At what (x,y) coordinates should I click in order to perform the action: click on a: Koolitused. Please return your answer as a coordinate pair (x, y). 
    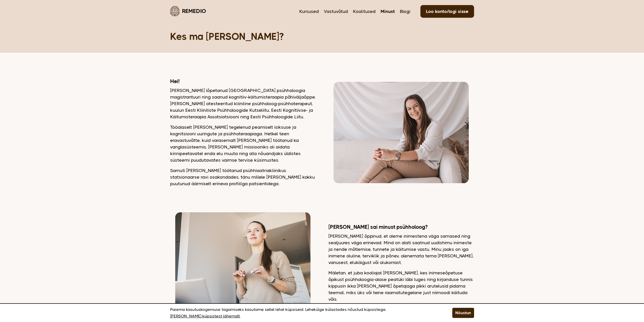
    Looking at the image, I should click on (364, 11).